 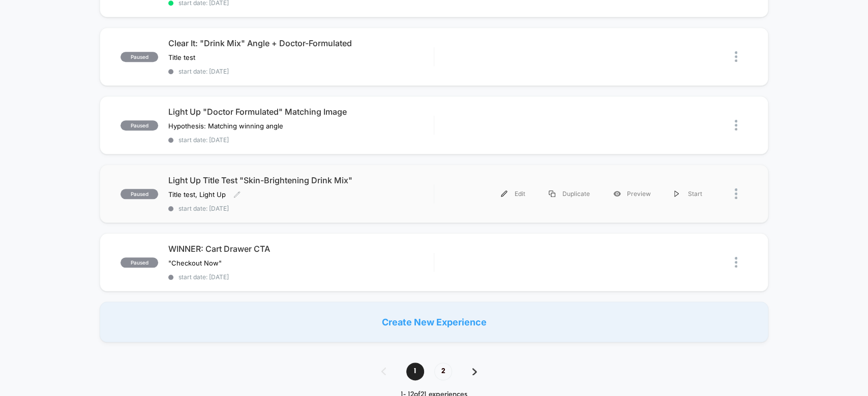 I want to click on div: Duplicate, so click(x=569, y=194).